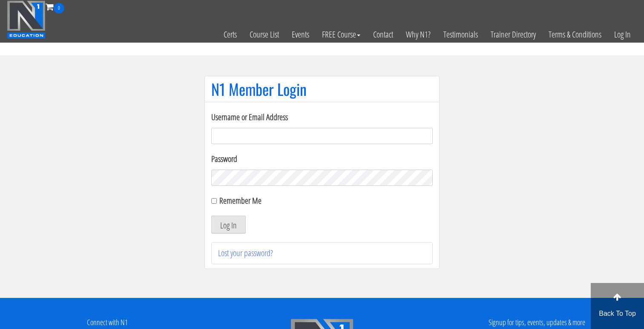  I want to click on label: Password, so click(322, 159).